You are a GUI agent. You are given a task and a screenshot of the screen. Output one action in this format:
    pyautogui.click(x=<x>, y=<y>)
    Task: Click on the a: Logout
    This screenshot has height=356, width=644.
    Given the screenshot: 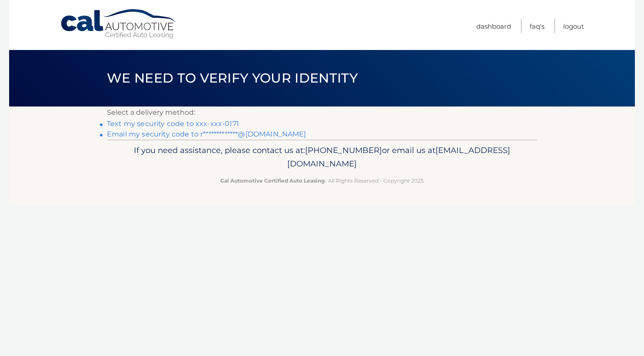 What is the action you would take?
    pyautogui.click(x=573, y=26)
    